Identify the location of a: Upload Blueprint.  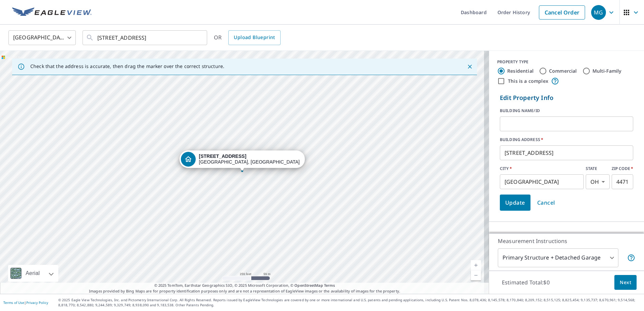
(254, 38).